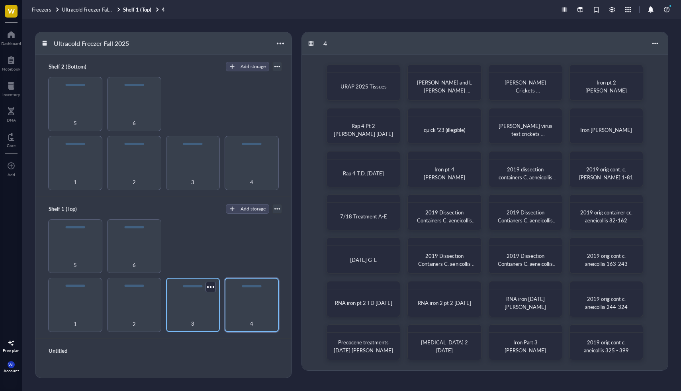  I want to click on div: Add, so click(11, 175).